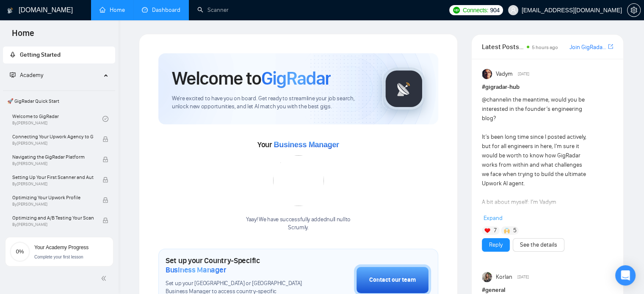 The image size is (644, 294). What do you see at coordinates (23, 36) in the screenshot?
I see `span: Home` at bounding box center [23, 36].